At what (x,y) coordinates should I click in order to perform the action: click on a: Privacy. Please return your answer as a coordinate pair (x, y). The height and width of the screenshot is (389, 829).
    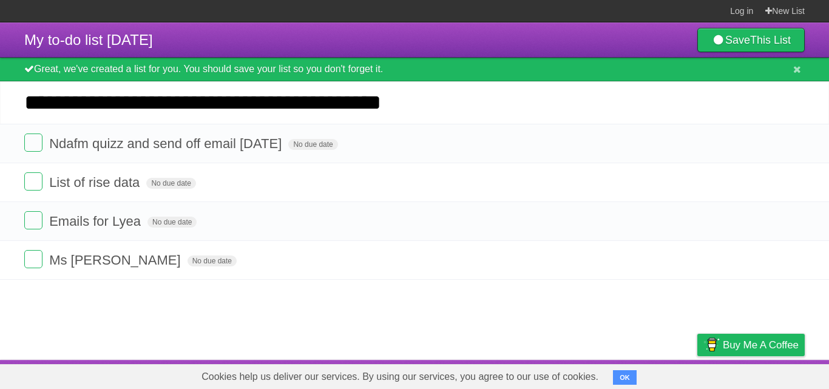
    Looking at the image, I should click on (697, 374).